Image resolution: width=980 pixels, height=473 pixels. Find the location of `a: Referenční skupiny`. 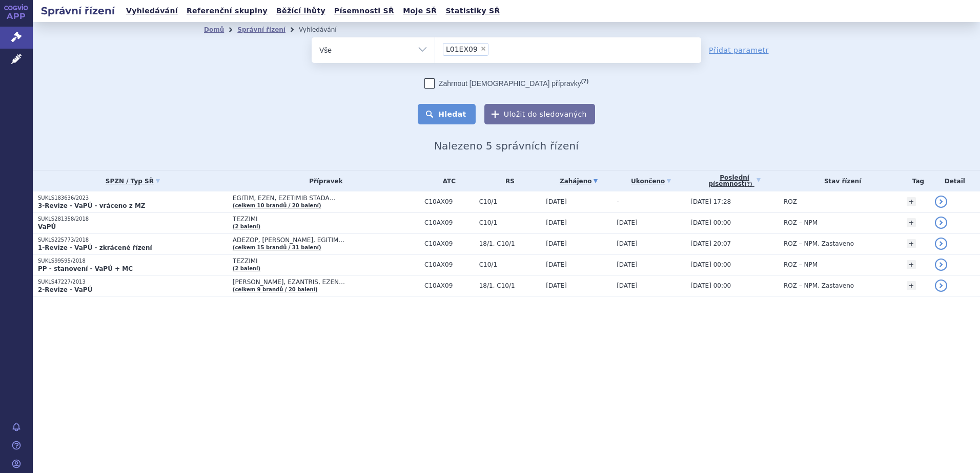

a: Referenční skupiny is located at coordinates (227, 11).